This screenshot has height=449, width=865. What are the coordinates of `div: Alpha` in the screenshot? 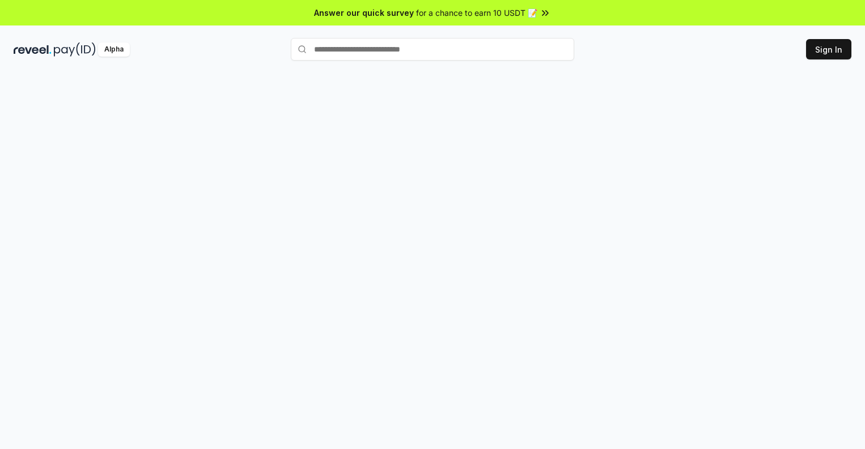 It's located at (114, 49).